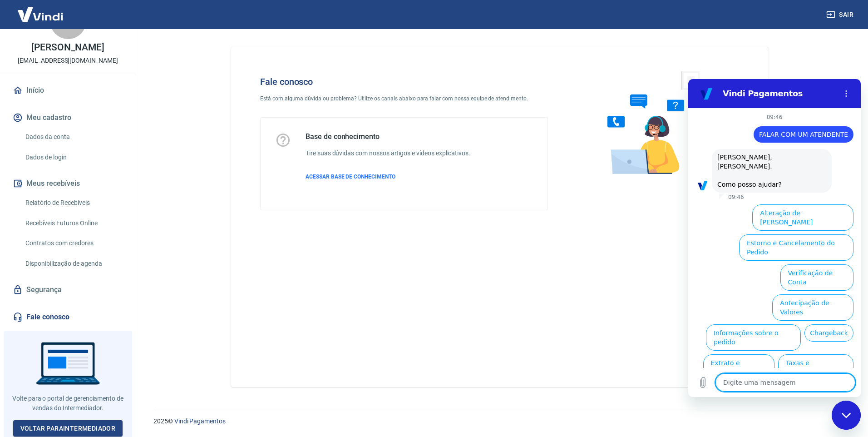 Image resolution: width=868 pixels, height=437 pixels. I want to click on a: Dados de login, so click(73, 157).